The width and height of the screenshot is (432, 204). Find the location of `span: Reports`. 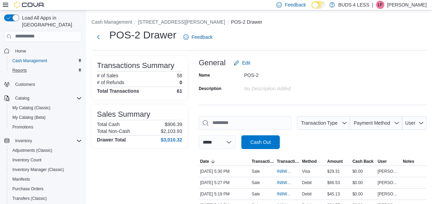

span: Reports is located at coordinates (20, 70).